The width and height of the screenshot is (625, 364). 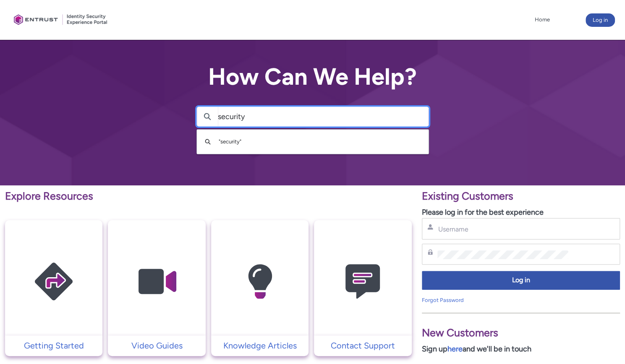 I want to click on input: Username, so click(x=503, y=229).